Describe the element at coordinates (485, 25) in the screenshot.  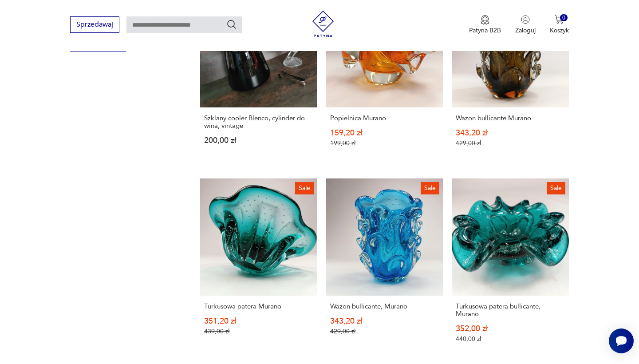
I see `button: Patyna B2B` at that location.